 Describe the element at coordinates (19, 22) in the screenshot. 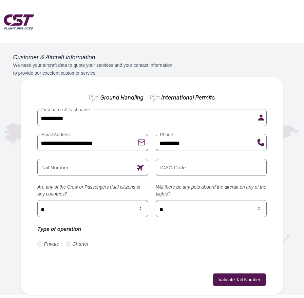

I see `img: CST Flight Services logo` at that location.